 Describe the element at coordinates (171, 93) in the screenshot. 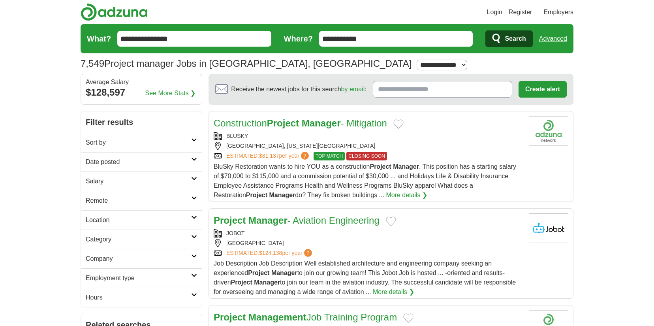

I see `a: See More Stats ❯` at that location.